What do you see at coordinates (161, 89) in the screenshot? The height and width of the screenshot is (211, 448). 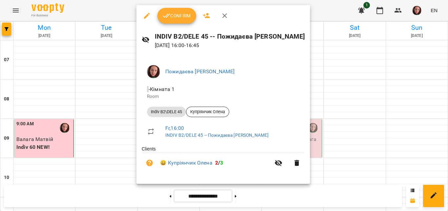 I see `span: - Кімната 1` at bounding box center [161, 89].